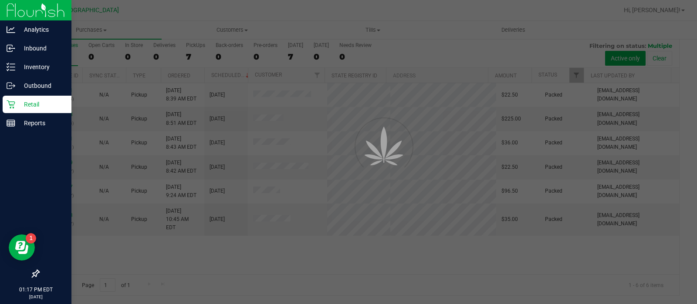  What do you see at coordinates (11, 105) in the screenshot?
I see `inline-svg: Retail` at bounding box center [11, 105].